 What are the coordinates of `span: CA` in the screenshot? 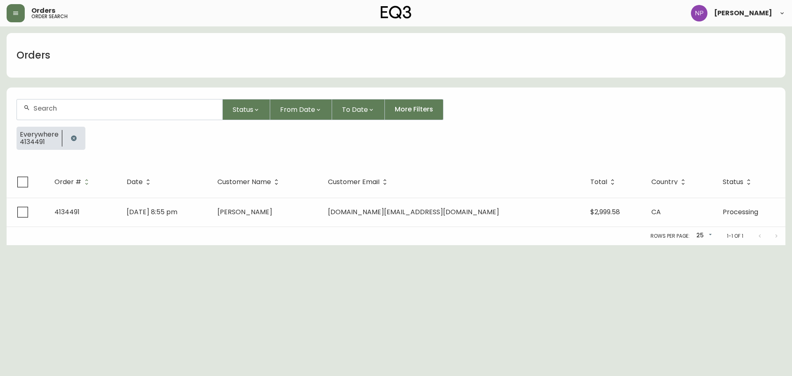 It's located at (656, 212).